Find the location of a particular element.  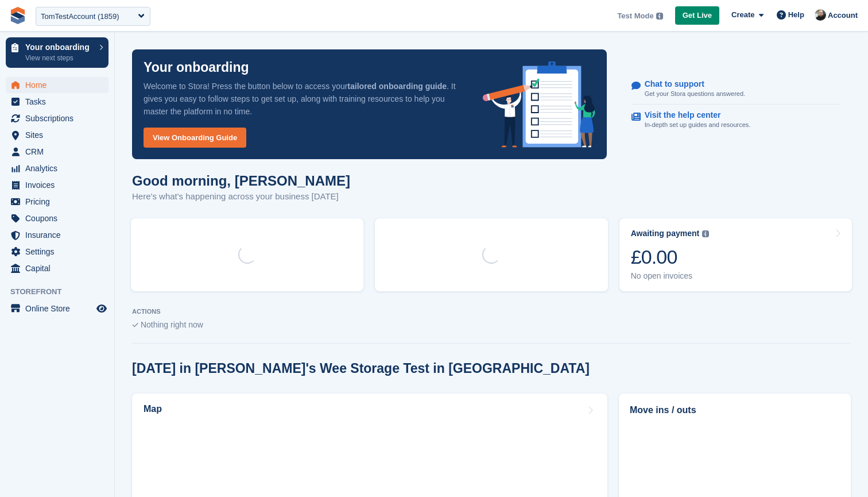

span: Nothing right now is located at coordinates (171, 325).